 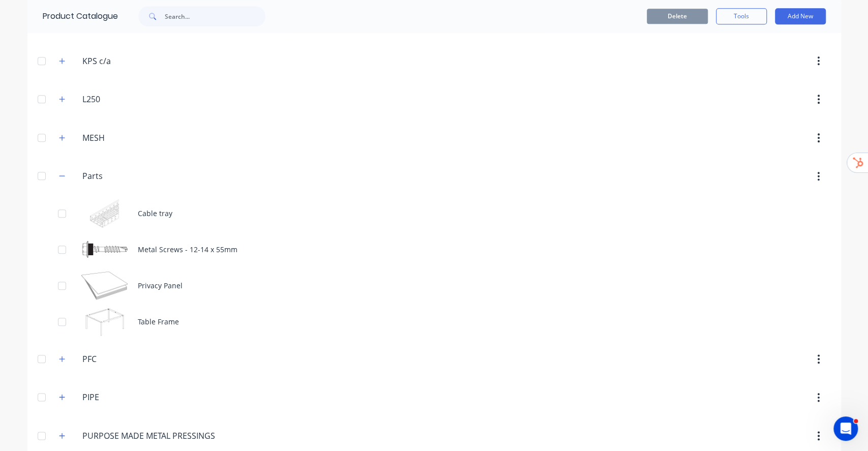 What do you see at coordinates (742, 16) in the screenshot?
I see `button: Tools` at bounding box center [742, 16].